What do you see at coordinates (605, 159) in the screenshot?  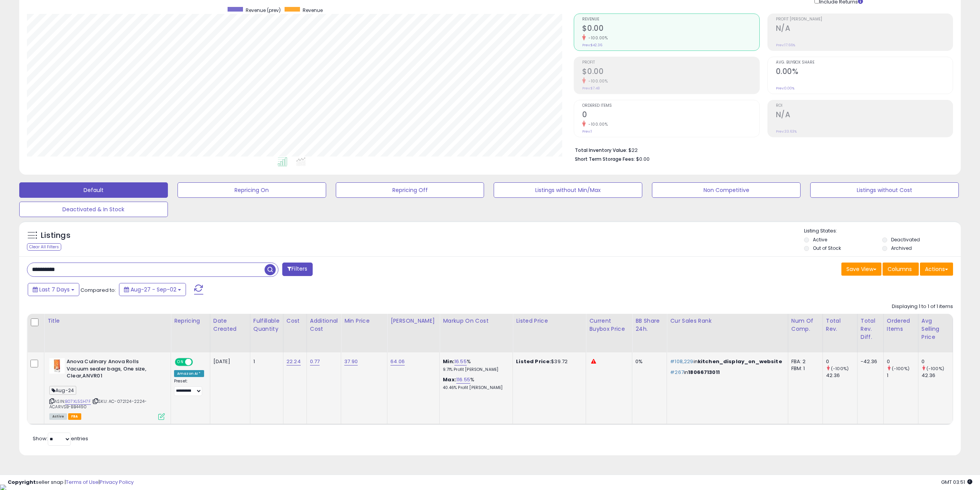 I see `b: Short Term Storage Fees:` at bounding box center [605, 159].